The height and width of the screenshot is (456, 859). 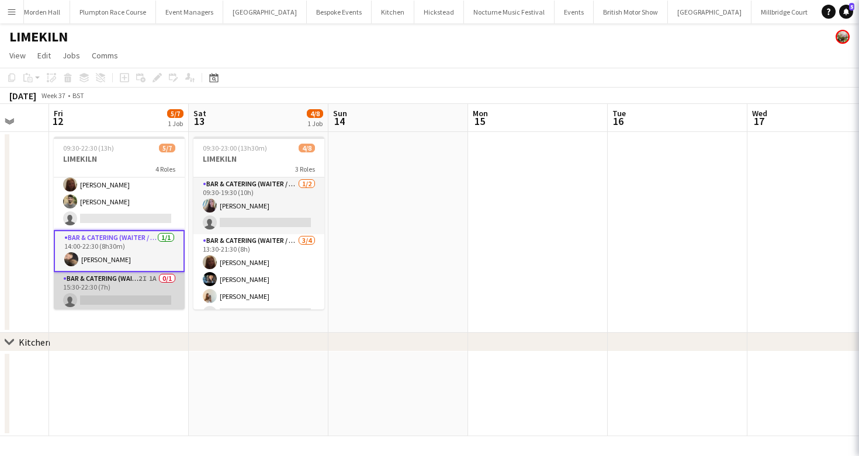 I want to click on span: Jobs, so click(x=71, y=56).